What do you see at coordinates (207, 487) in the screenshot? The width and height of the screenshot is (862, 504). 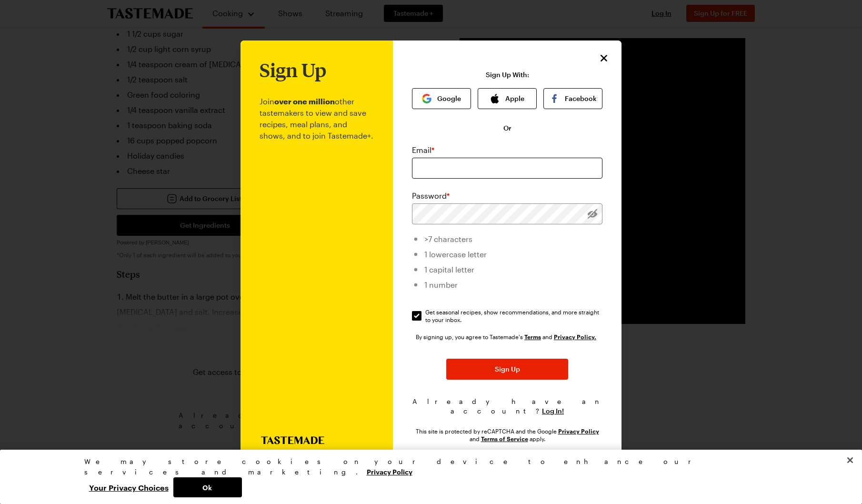 I see `button: Ok` at bounding box center [207, 487].